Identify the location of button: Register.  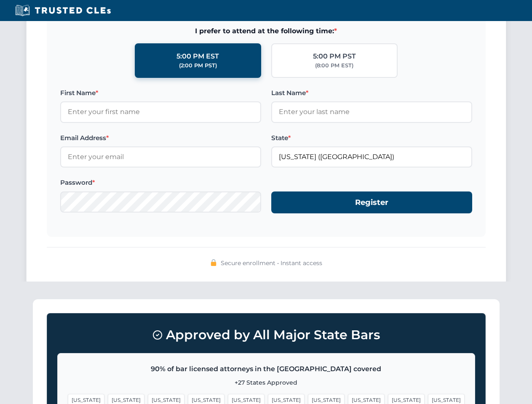
(371, 202).